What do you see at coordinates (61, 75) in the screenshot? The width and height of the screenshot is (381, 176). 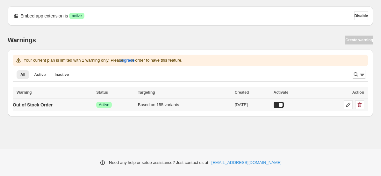 I see `span: Inactive` at bounding box center [61, 75].